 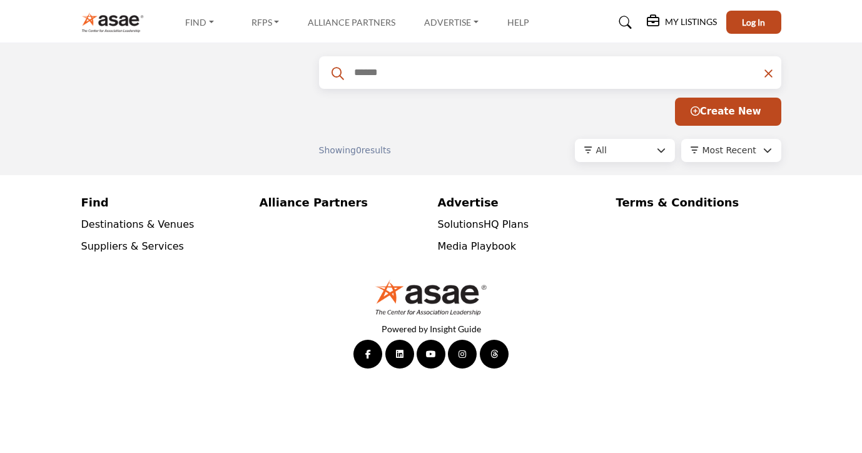 What do you see at coordinates (138, 224) in the screenshot?
I see `a: Destinations & Venues` at bounding box center [138, 224].